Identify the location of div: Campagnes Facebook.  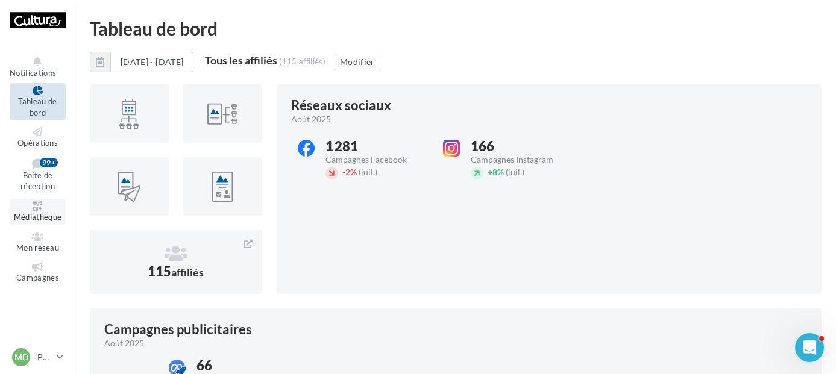
(376, 160).